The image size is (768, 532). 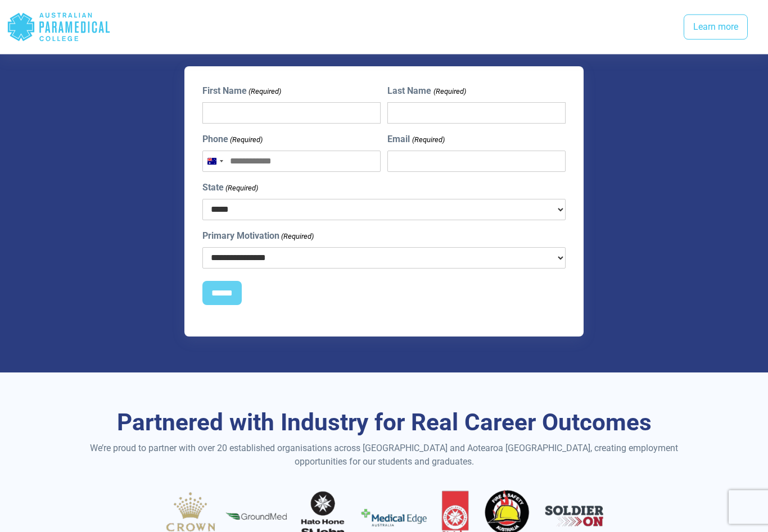 I want to click on div: Australian Paramedical College, so click(x=59, y=27).